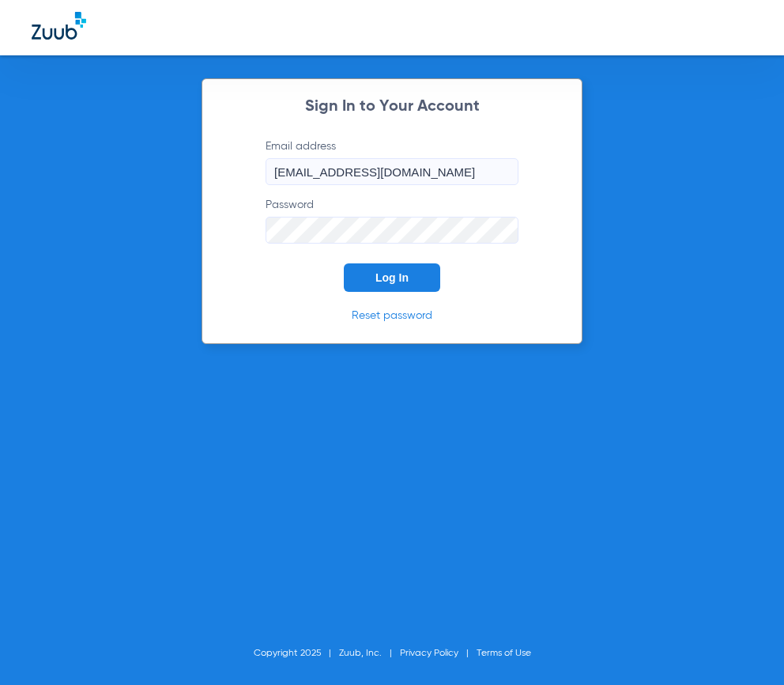  I want to click on input: Password, so click(392, 230).